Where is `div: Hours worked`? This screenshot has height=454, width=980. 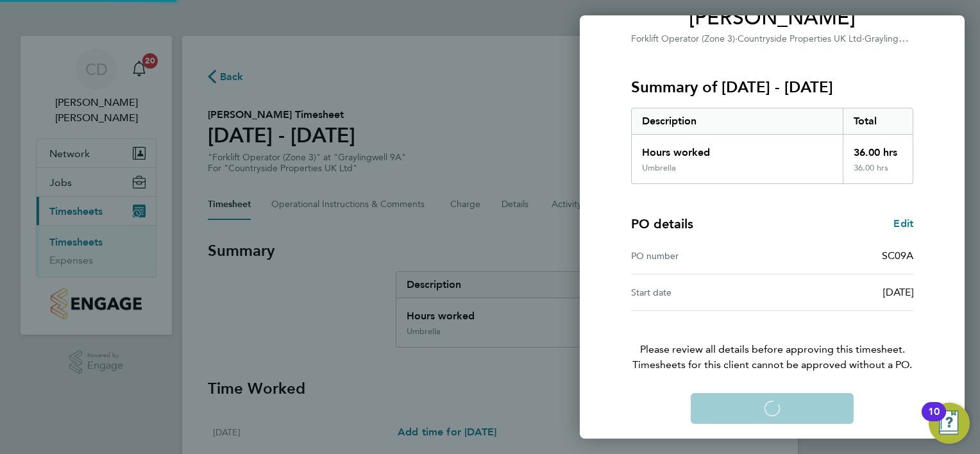 div: Hours worked is located at coordinates (737, 149).